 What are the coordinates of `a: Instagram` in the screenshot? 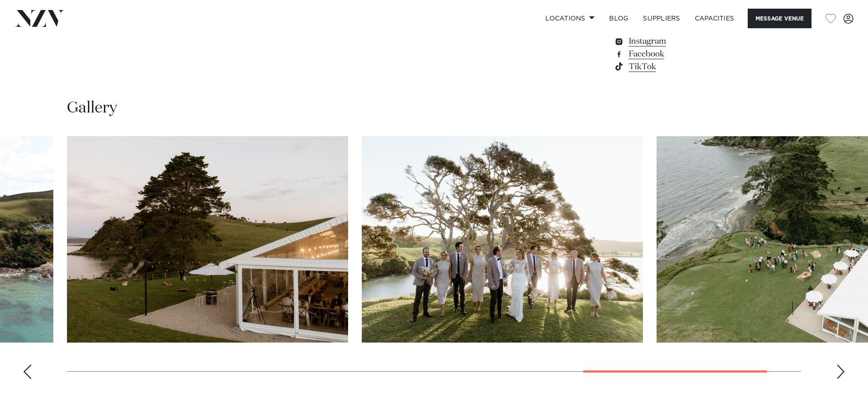 It's located at (688, 42).